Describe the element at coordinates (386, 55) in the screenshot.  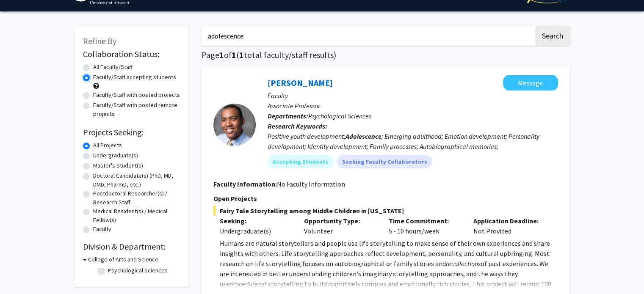
I see `h1: Page of ( total faculty/staff results)` at that location.